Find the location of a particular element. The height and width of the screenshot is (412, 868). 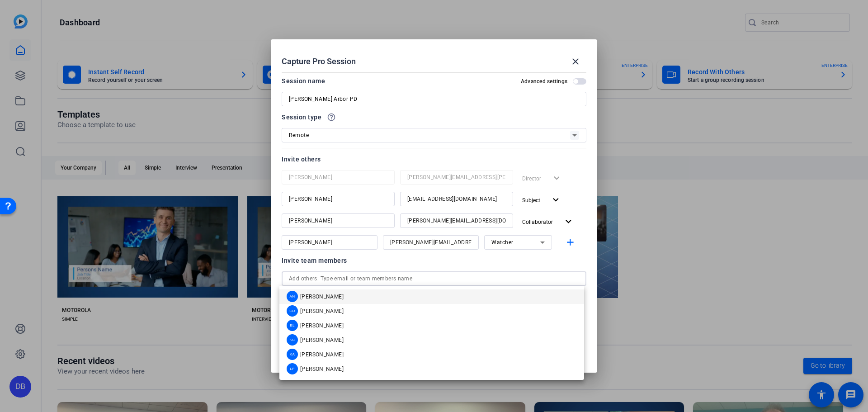

div: Invite others is located at coordinates (434, 160).